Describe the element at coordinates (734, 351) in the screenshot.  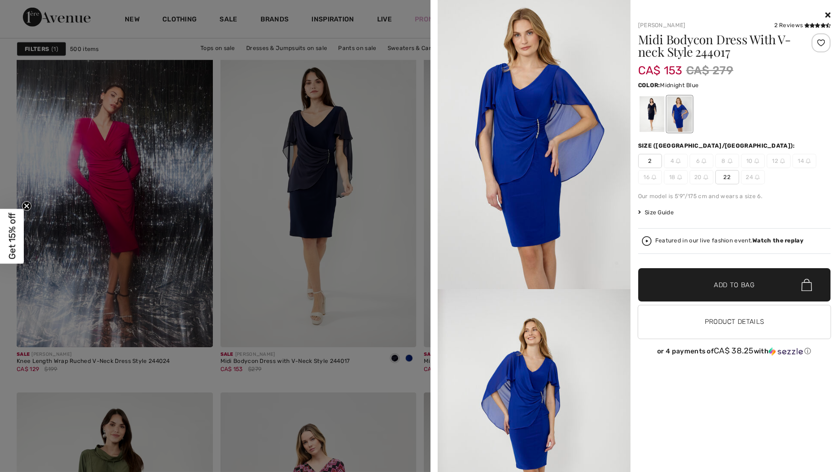
I see `span: CA$ 38.25` at that location.